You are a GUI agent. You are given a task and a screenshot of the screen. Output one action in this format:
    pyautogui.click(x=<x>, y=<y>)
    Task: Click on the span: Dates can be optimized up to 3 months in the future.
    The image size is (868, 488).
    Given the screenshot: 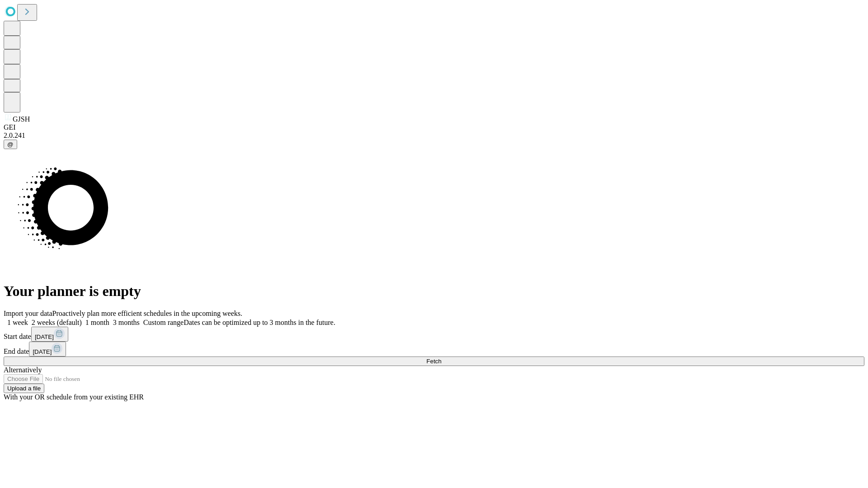 What is the action you would take?
    pyautogui.click(x=259, y=322)
    